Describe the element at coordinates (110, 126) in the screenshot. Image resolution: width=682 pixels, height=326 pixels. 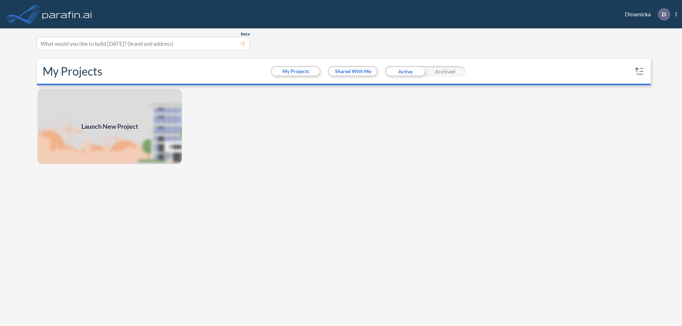
I see `span: Launch New Project` at that location.